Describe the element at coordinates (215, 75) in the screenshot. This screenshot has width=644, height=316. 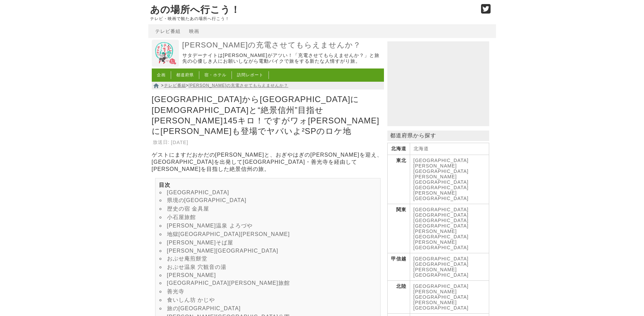
I see `a: 宿・ホテル` at that location.